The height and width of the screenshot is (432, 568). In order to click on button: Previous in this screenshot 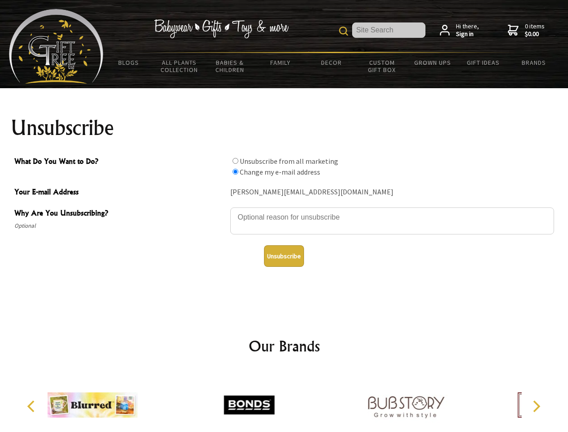, I will do `click(32, 406)`.